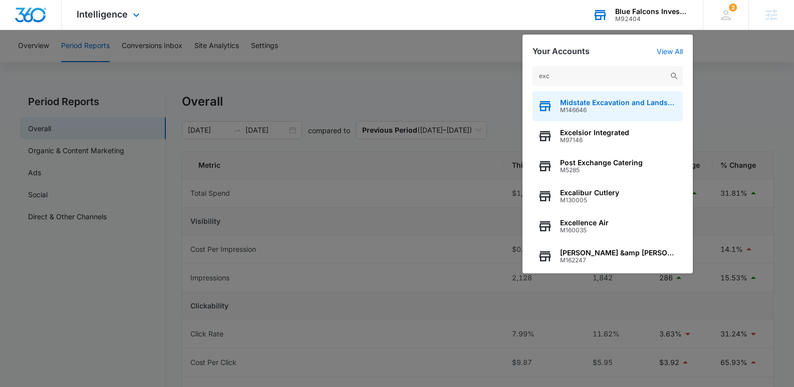 Image resolution: width=794 pixels, height=387 pixels. What do you see at coordinates (102, 14) in the screenshot?
I see `span: Intelligence` at bounding box center [102, 14].